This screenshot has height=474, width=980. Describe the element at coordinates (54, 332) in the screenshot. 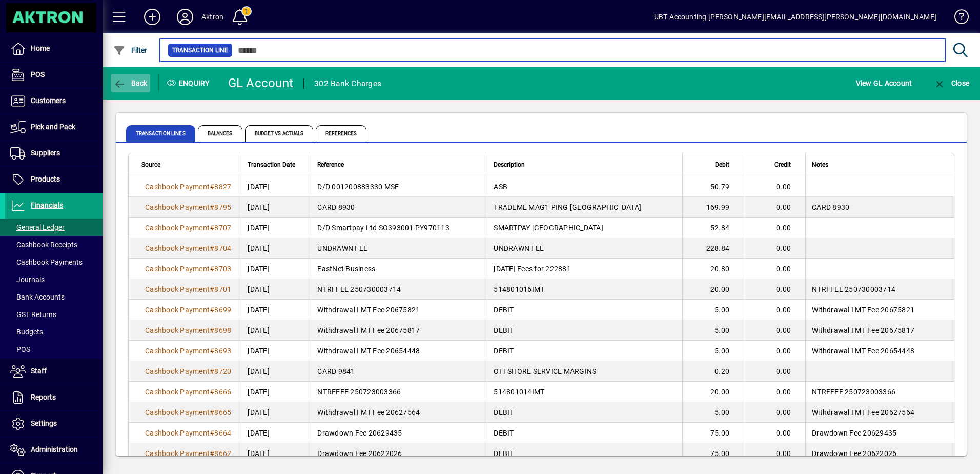

I see `a: Budgets` at that location.